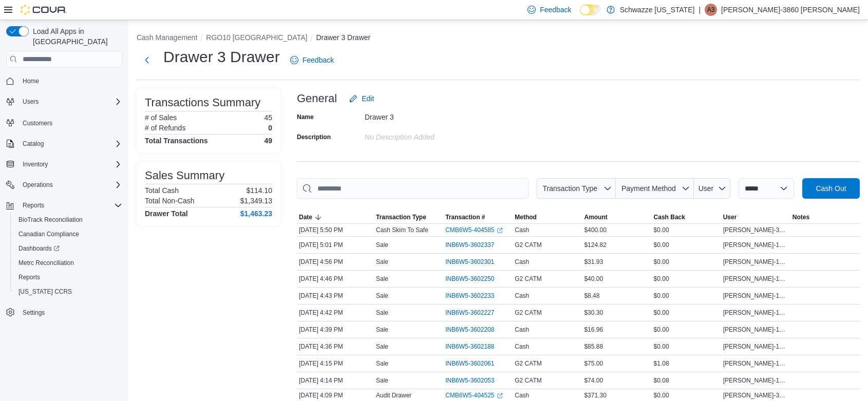  What do you see at coordinates (592, 296) in the screenshot?
I see `span: $8.48` at bounding box center [592, 296].